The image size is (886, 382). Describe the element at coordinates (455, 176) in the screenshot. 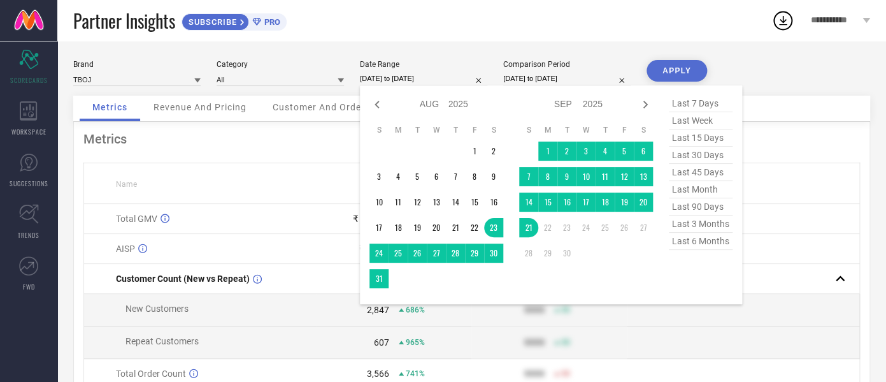

I see `td: Thu Aug 07 2025` at that location.